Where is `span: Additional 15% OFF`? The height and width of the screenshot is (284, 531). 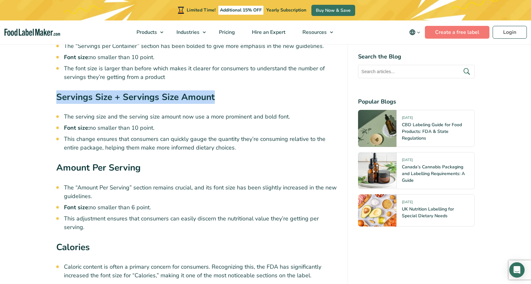 span: Additional 15% OFF is located at coordinates (241, 10).